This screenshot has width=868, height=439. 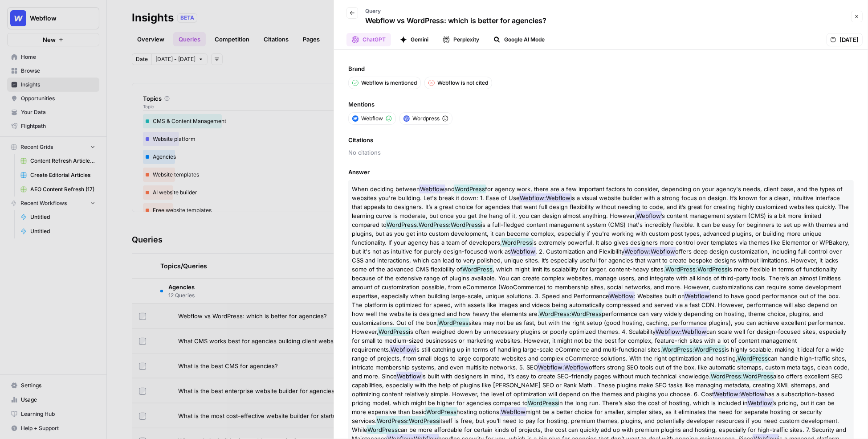 What do you see at coordinates (538, 349) in the screenshot?
I see `span: is still catching up in terms of handling large-scale eCommerce and multi-functional sites.` at bounding box center [538, 349].